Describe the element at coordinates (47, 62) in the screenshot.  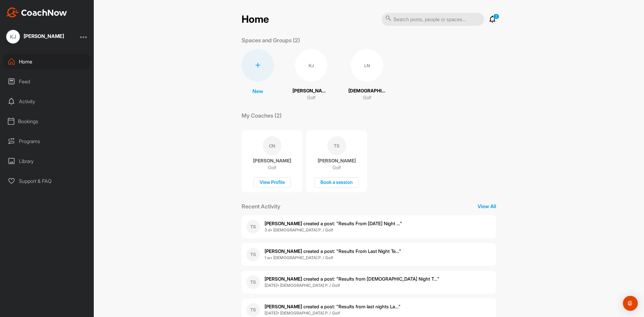
I see `div: Home` at that location.